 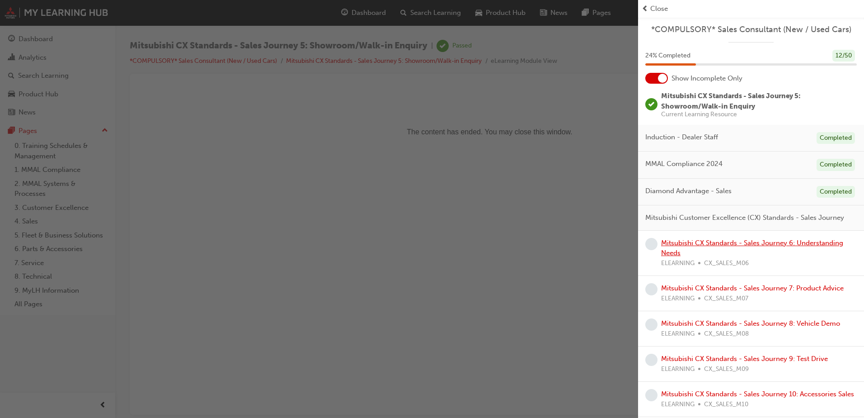 What do you see at coordinates (726, 333) in the screenshot?
I see `span: CX_SALES_M08` at bounding box center [726, 333].